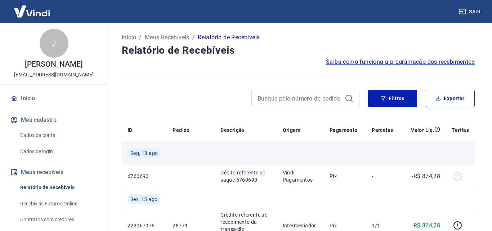  I want to click on p: 223067976, so click(144, 226).